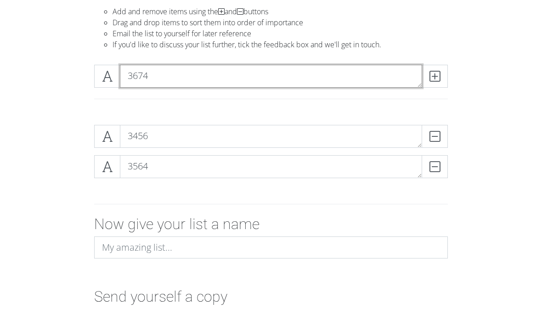  What do you see at coordinates (271, 224) in the screenshot?
I see `h2: Now give your list a name` at bounding box center [271, 224].